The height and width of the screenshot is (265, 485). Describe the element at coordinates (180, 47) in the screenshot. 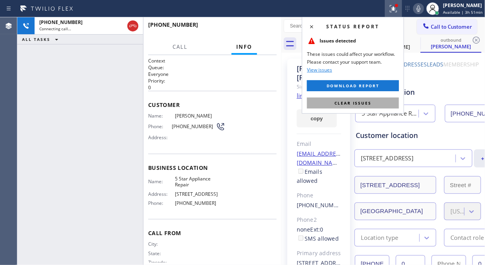

I see `span: Call` at that location.